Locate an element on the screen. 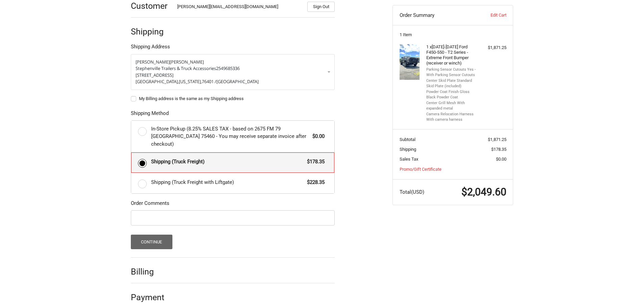 This screenshot has width=644, height=308. h3: Order Summary is located at coordinates (436, 15).